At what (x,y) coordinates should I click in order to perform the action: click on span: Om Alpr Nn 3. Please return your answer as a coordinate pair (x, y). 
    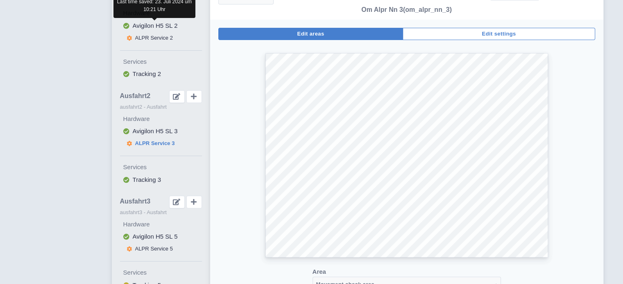
    Looking at the image, I should click on (382, 9).